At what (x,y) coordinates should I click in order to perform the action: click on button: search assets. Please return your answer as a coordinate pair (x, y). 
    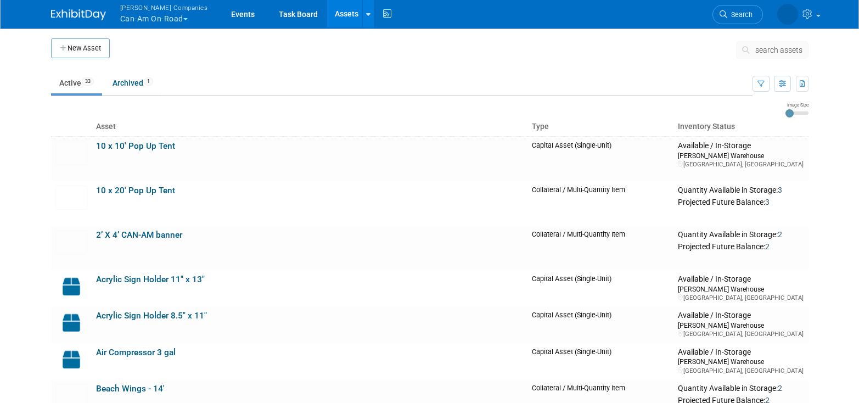
    Looking at the image, I should click on (772, 50).